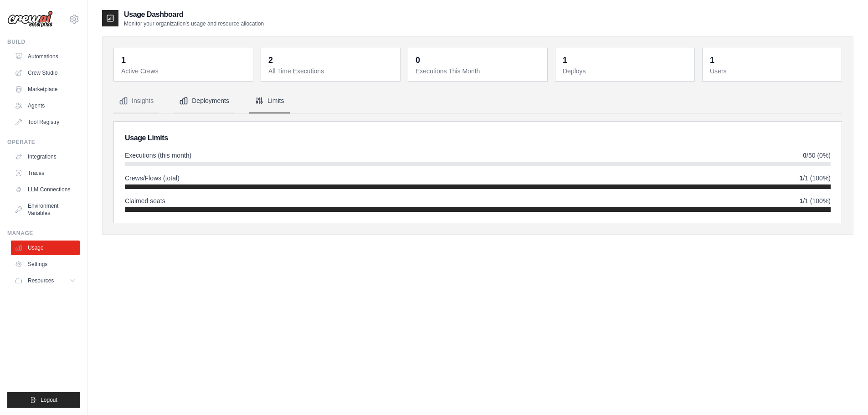  What do you see at coordinates (43, 143) in the screenshot?
I see `div: Operate` at bounding box center [43, 143].